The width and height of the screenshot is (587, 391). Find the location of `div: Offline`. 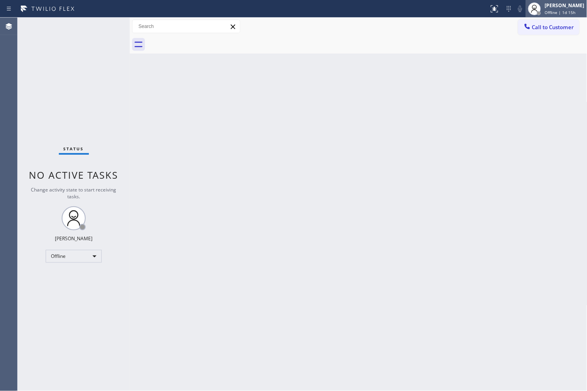

div: Offline is located at coordinates (74, 257).